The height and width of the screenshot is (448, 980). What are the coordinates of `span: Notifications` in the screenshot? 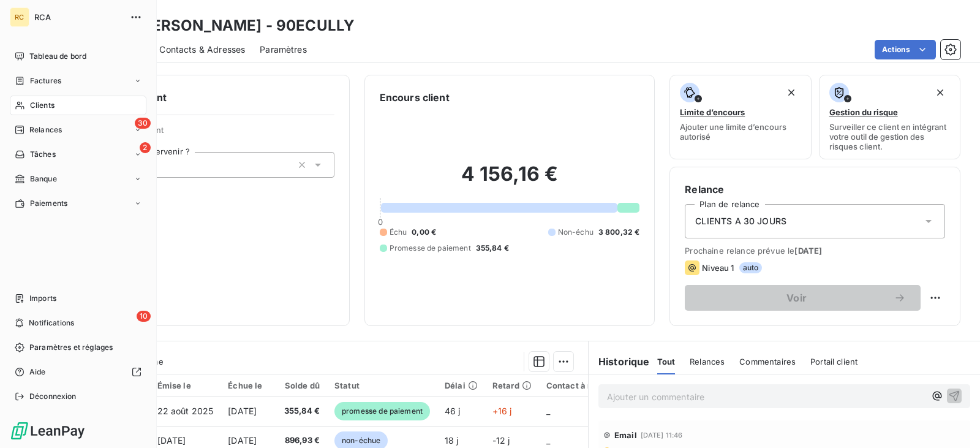 It's located at (51, 323).